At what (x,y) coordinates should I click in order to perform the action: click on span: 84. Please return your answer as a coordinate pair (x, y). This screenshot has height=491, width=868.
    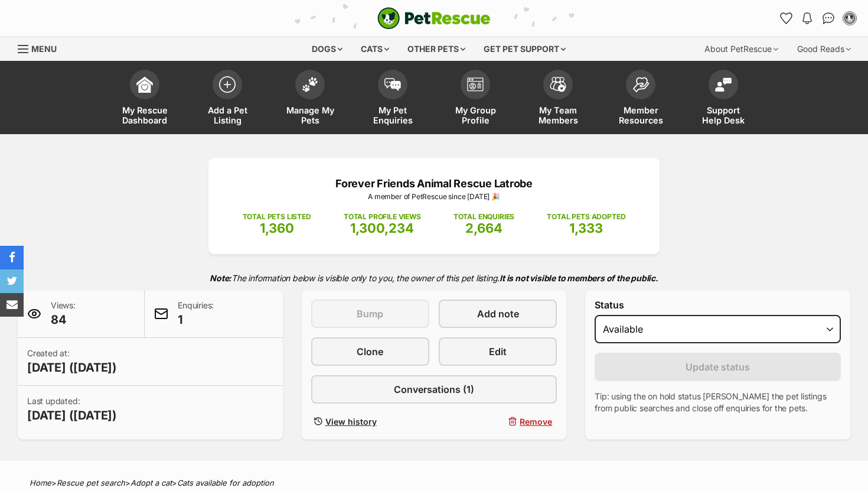
    Looking at the image, I should click on (64, 319).